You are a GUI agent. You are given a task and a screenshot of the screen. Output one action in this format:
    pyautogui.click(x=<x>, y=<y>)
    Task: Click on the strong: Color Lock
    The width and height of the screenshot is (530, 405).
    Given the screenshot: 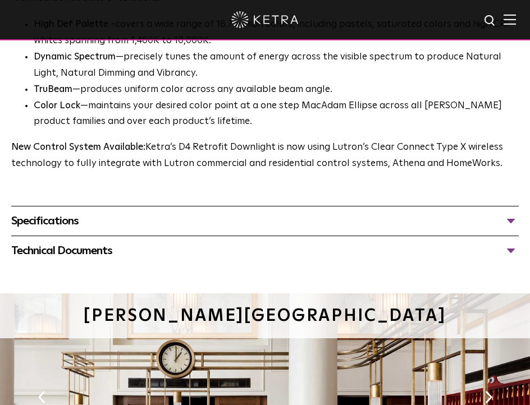 What is the action you would take?
    pyautogui.click(x=57, y=106)
    